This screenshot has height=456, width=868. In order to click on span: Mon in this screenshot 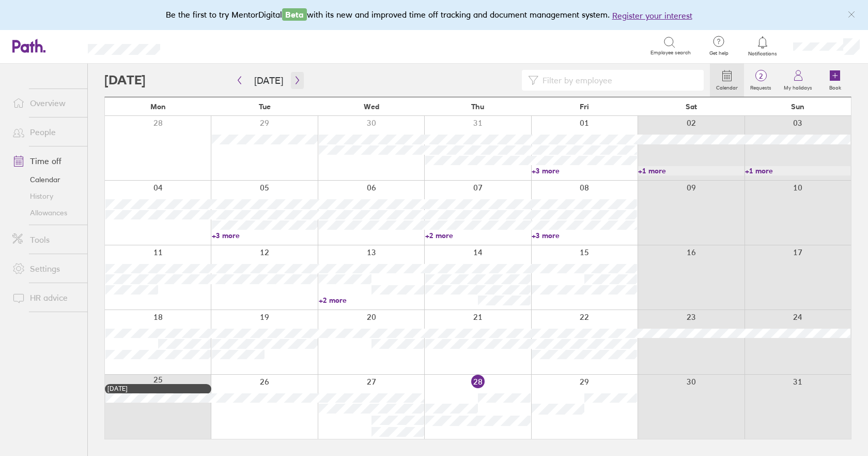, I will do `click(158, 106)`.